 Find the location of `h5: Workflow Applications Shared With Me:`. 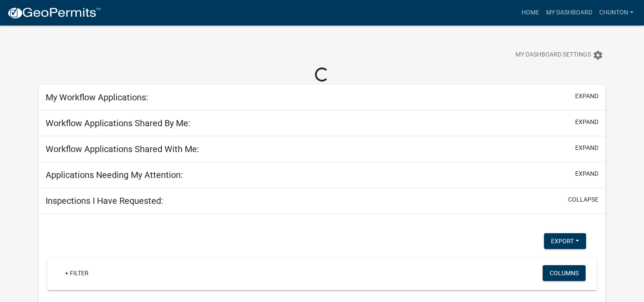

h5: Workflow Applications Shared With Me: is located at coordinates (123, 149).